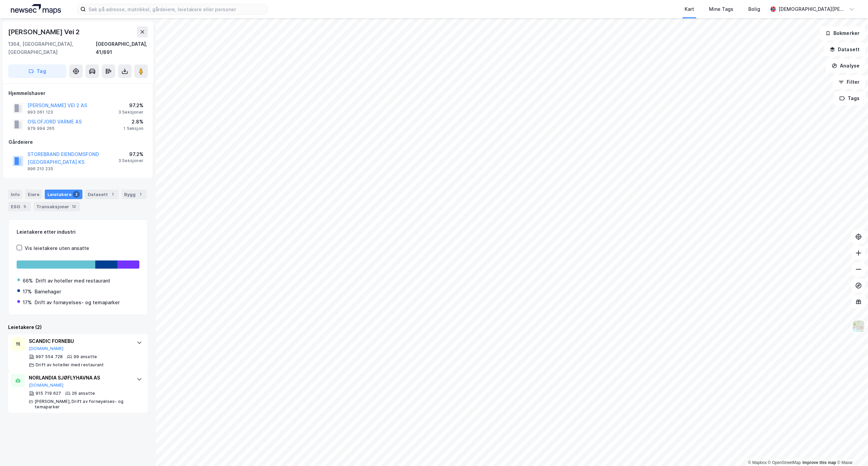 The image size is (868, 466). I want to click on a: OpenStreetMap, so click(784, 463).